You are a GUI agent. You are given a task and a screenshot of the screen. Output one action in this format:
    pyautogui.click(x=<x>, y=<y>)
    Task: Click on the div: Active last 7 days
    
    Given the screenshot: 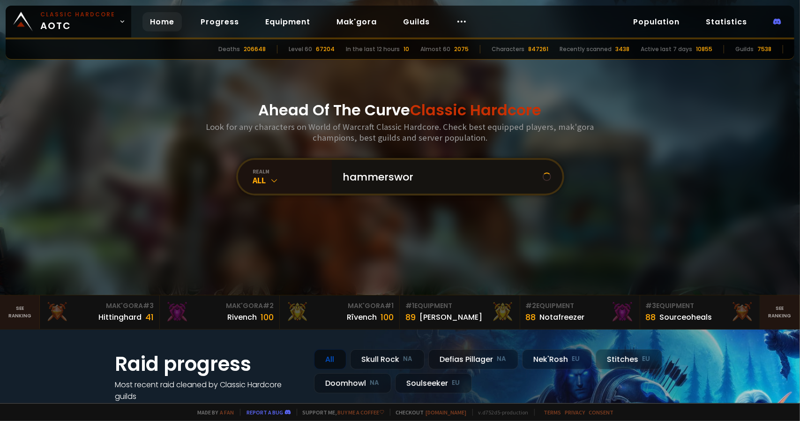 What is the action you would take?
    pyautogui.click(x=666, y=49)
    